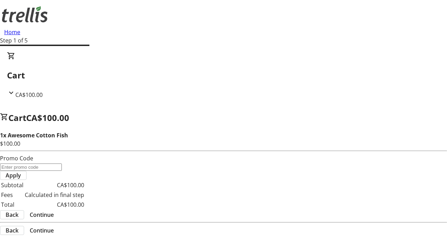 This screenshot has width=447, height=251. I want to click on span: Cart, so click(17, 118).